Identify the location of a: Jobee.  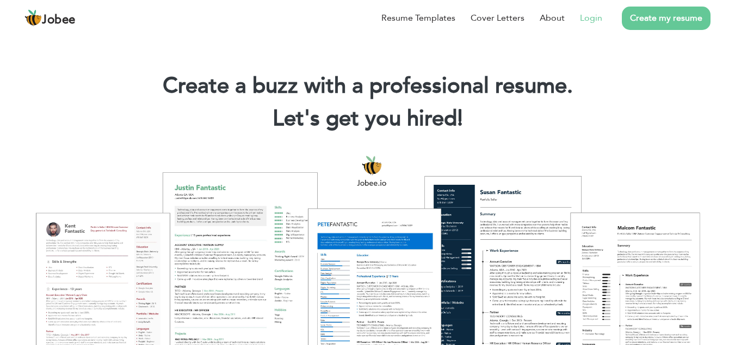
(50, 18).